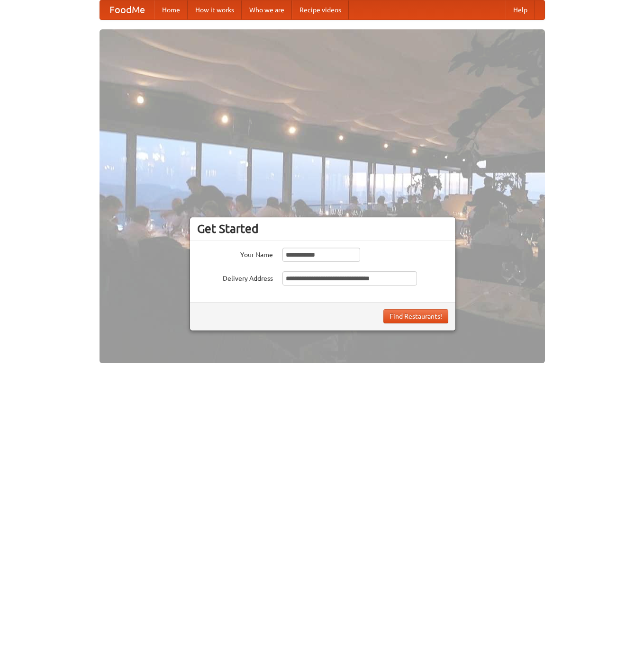  I want to click on button: Find Restaurants!, so click(416, 316).